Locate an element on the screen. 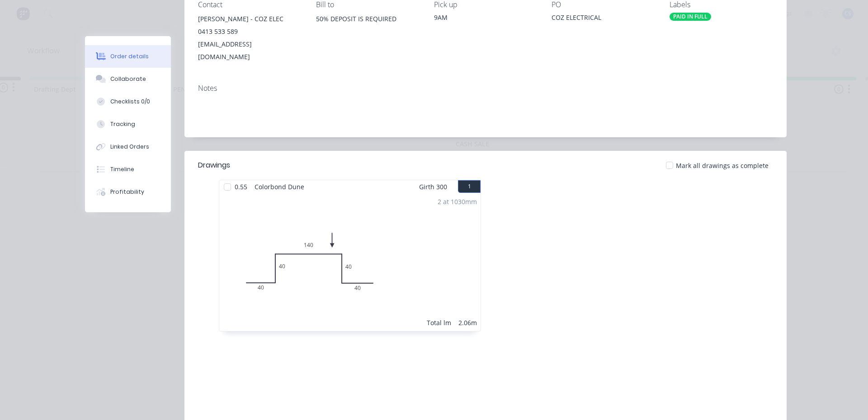  div: 2.06m is located at coordinates (468, 323).